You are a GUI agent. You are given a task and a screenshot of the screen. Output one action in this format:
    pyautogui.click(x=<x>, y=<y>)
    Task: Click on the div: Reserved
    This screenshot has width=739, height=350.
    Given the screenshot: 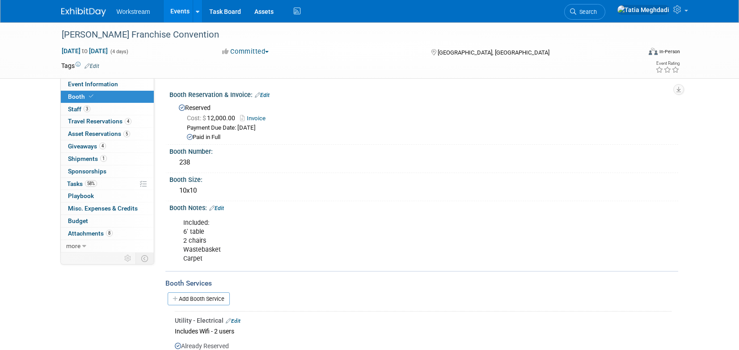 What is the action you would take?
    pyautogui.click(x=424, y=121)
    